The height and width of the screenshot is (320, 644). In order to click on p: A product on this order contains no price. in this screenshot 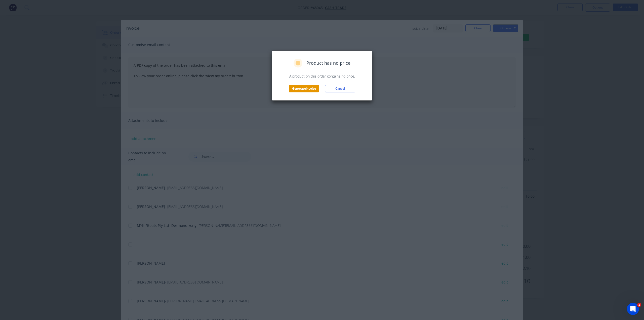, I will do `click(322, 76)`.